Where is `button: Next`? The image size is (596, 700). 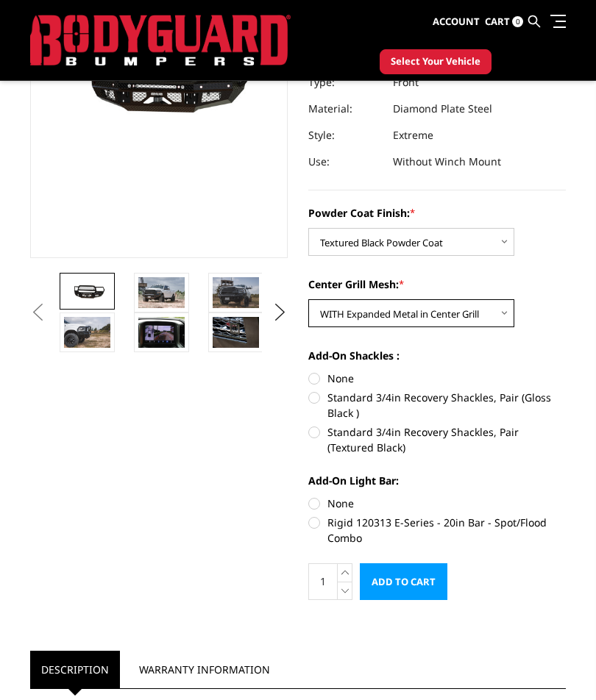
button: Next is located at coordinates (280, 313).